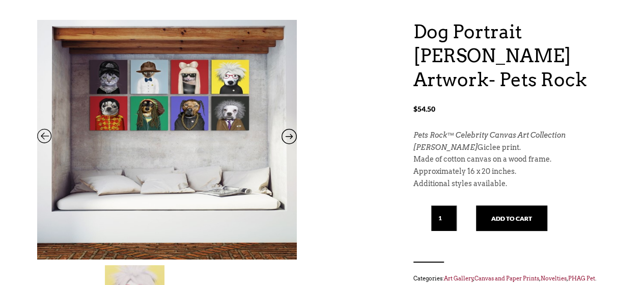 This screenshot has width=644, height=285. What do you see at coordinates (512, 218) in the screenshot?
I see `button: Add to cart` at bounding box center [512, 218].